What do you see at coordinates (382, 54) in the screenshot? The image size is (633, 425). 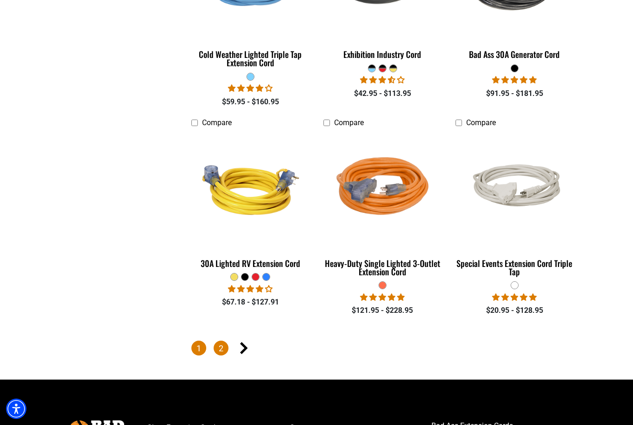 I see `div: Exhibition Industry Cord` at bounding box center [382, 54].